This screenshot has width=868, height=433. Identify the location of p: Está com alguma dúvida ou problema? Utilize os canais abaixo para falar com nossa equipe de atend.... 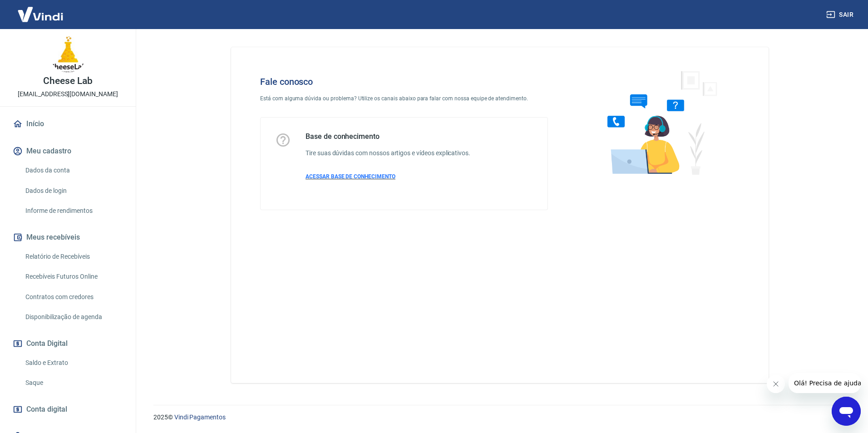
(404, 98).